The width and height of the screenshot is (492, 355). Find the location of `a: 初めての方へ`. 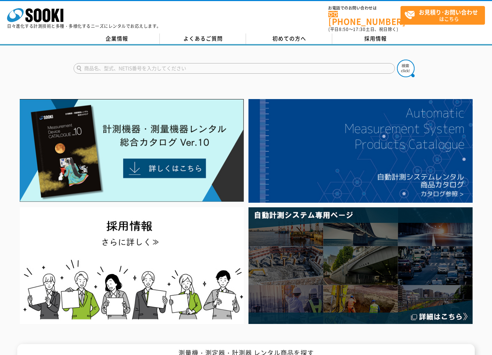

a: 初めての方へ is located at coordinates (289, 39).